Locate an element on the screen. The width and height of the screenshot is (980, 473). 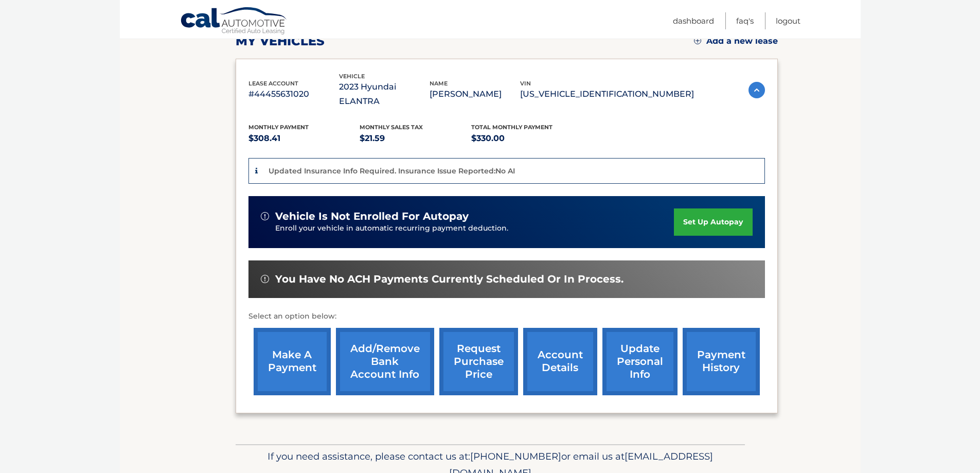
a: account details is located at coordinates (560, 361).